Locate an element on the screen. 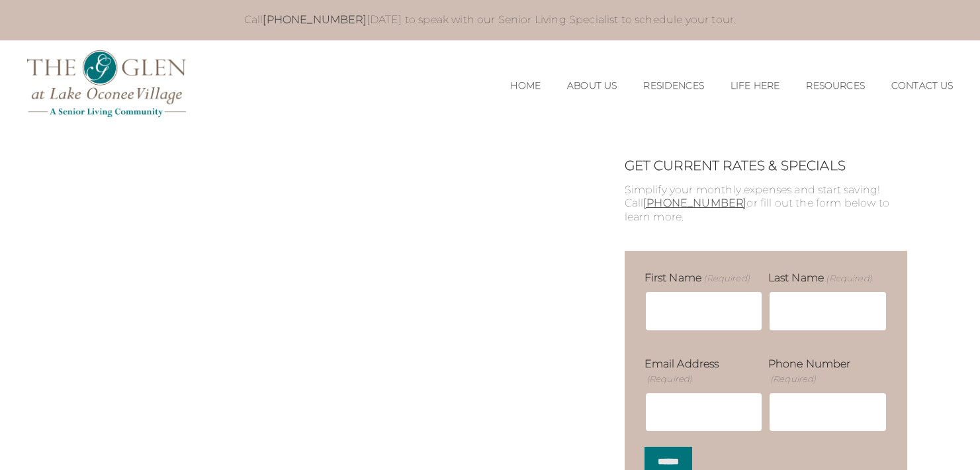 Image resolution: width=980 pixels, height=470 pixels. a: Home is located at coordinates (525, 85).